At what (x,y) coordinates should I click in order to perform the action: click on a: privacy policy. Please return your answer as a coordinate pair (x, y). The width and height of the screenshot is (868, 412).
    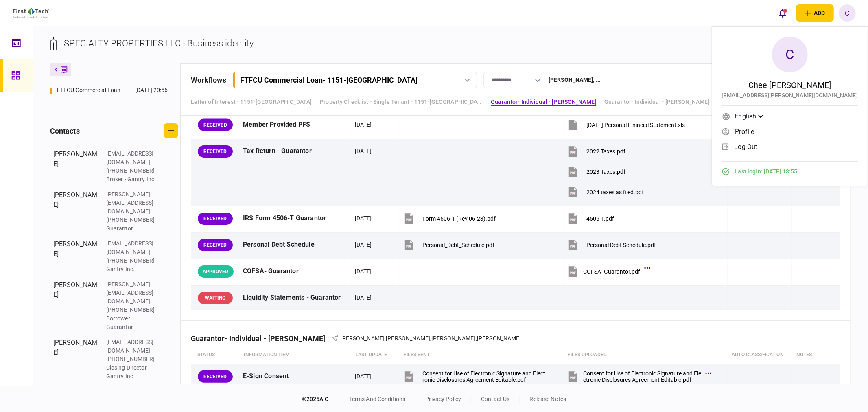
    Looking at the image, I should click on (443, 399).